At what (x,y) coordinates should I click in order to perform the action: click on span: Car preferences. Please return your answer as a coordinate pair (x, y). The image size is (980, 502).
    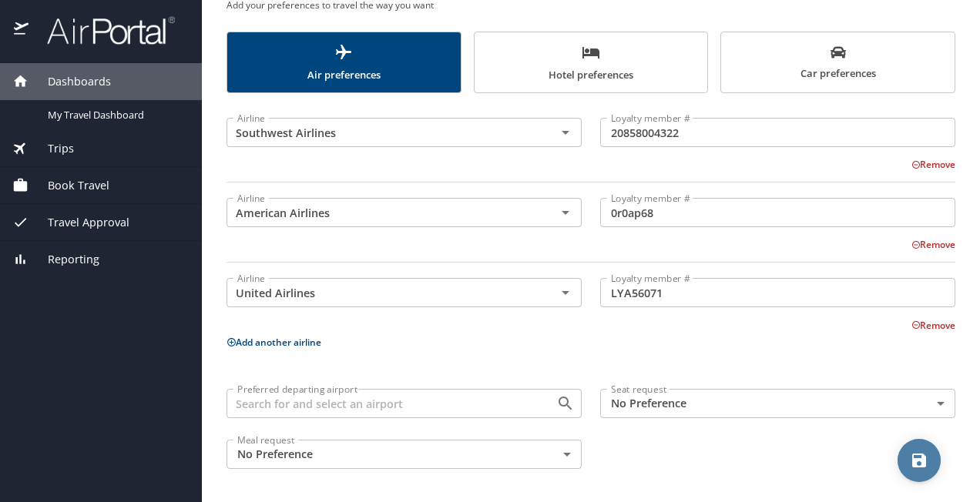
    Looking at the image, I should click on (837, 63).